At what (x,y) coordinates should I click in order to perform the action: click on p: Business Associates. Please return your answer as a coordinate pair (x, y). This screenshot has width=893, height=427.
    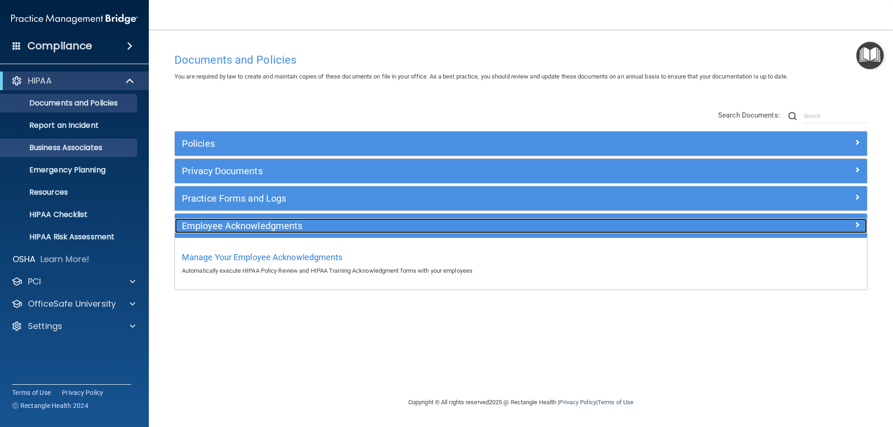
    Looking at the image, I should click on (69, 148).